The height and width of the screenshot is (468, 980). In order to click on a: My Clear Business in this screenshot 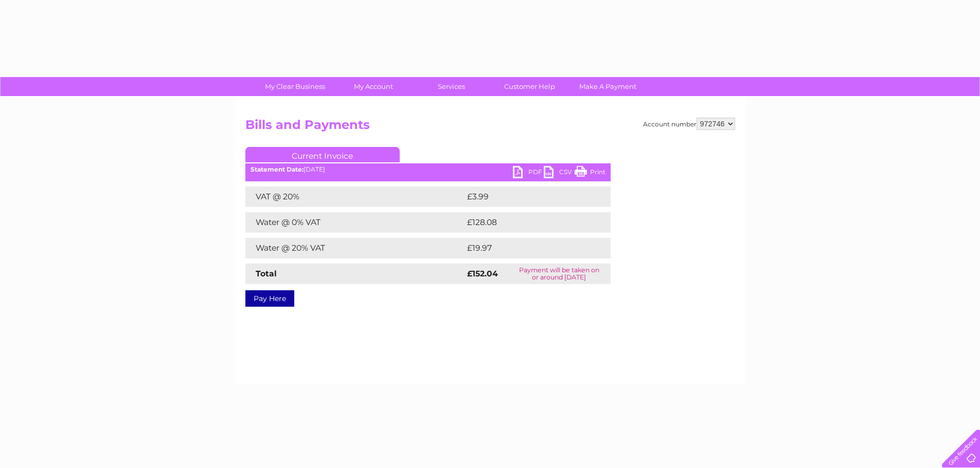, I will do `click(295, 86)`.